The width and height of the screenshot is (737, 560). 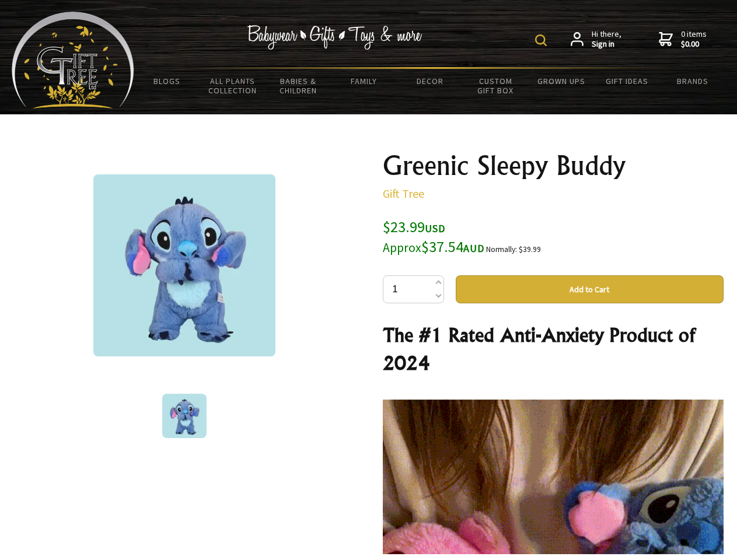 What do you see at coordinates (627, 81) in the screenshot?
I see `a: Gift Ideas` at bounding box center [627, 81].